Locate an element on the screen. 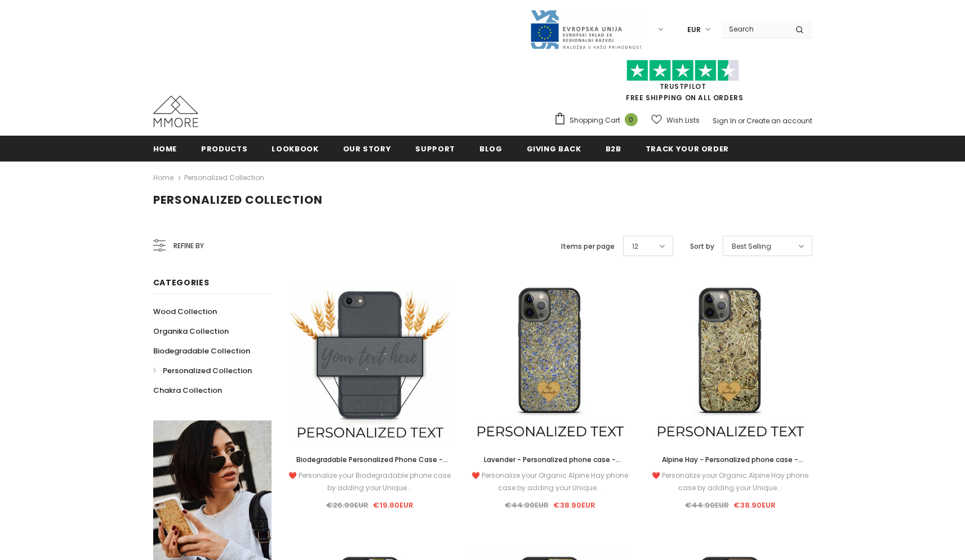 The height and width of the screenshot is (560, 965). span: Blog is located at coordinates (490, 149).